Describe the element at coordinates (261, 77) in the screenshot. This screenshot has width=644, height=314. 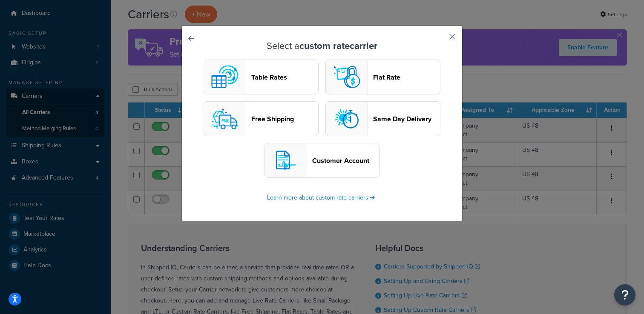
I see `button: custom logoTable Rates` at that location.